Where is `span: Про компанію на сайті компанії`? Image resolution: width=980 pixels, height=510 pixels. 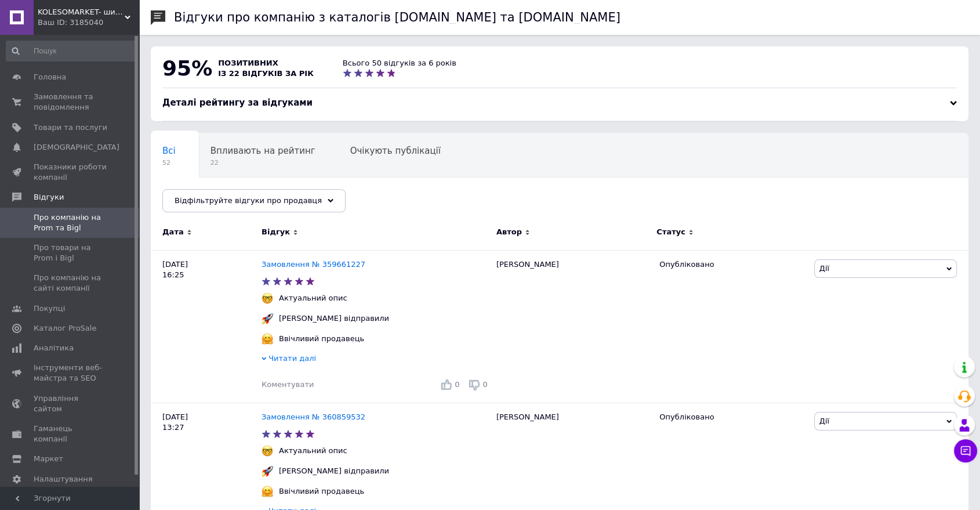
span: Про компанію на сайті компанії is located at coordinates (70, 283).